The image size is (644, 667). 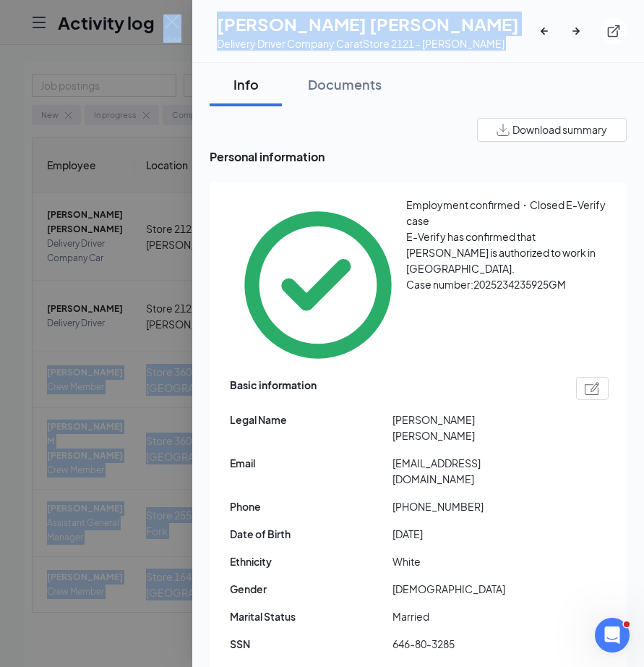 I want to click on svg: ArrowRight, so click(x=576, y=31).